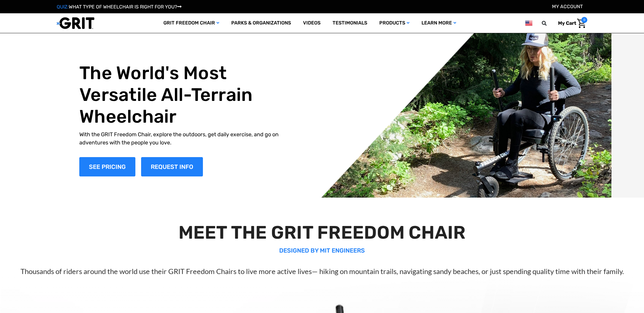 The height and width of the screenshot is (313, 644). I want to click on a: Parks & Organizations, so click(261, 23).